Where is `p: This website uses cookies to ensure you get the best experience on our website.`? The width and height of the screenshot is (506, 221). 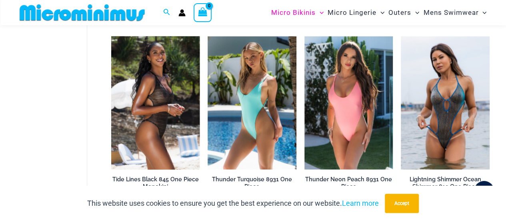 p: This website uses cookies to ensure you get the best experience on our website. is located at coordinates (233, 203).